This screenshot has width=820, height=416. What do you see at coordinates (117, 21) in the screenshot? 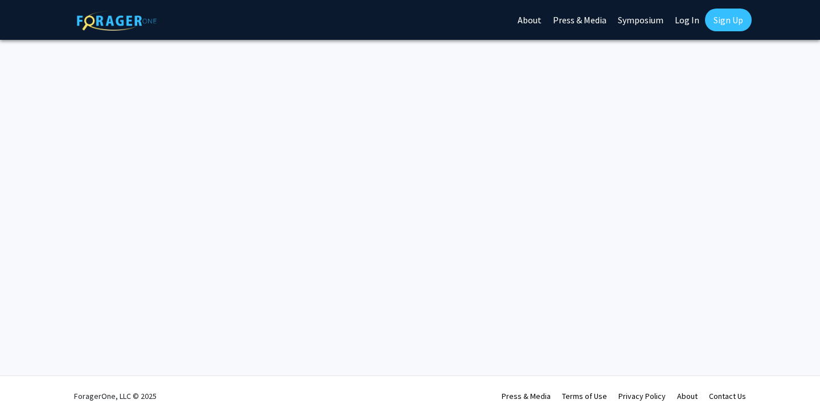
I see `img: ForagerOne Logo` at bounding box center [117, 21].